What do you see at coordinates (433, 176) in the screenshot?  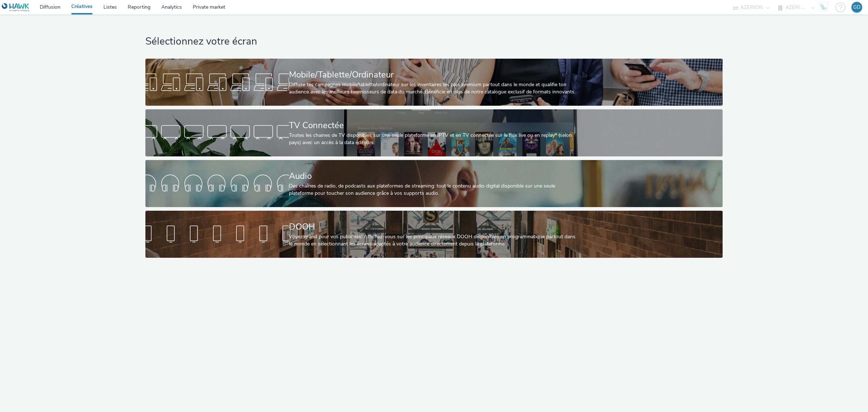 I see `div: Audio` at bounding box center [433, 176].